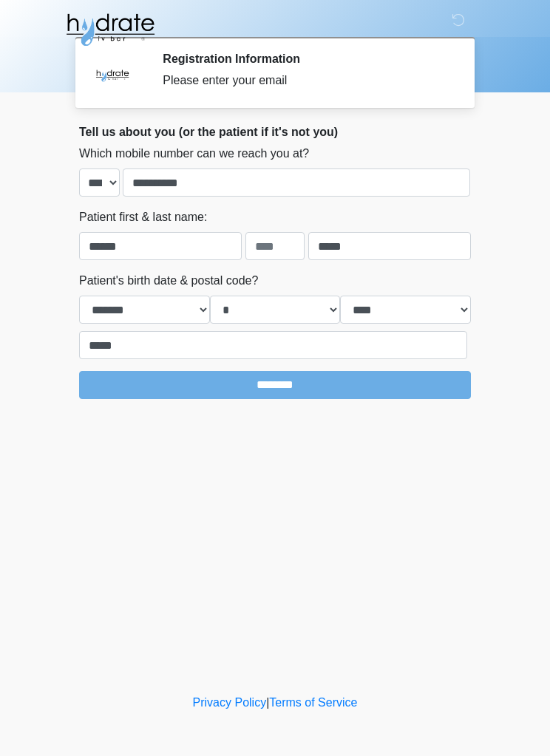 The height and width of the screenshot is (756, 550). What do you see at coordinates (275, 131) in the screenshot?
I see `h2: Tell us about you (or the patient if it's not you)` at bounding box center [275, 131].